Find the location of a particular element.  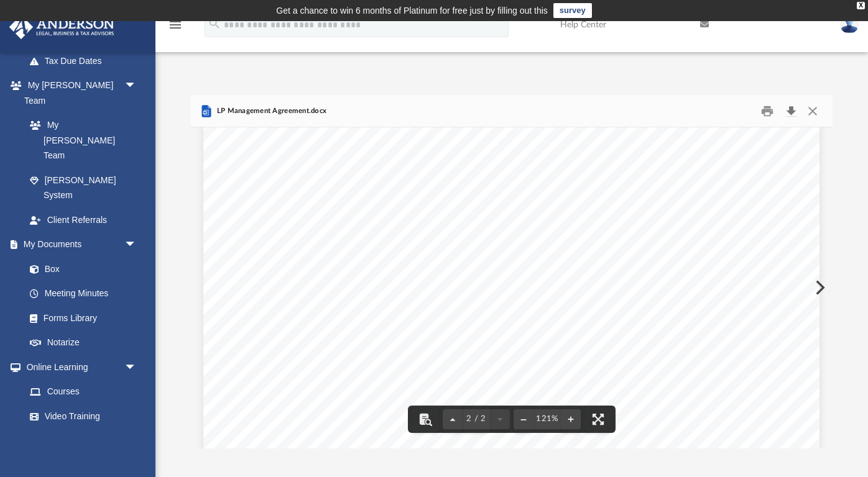

span: Signed is located at coordinates (310, 163).